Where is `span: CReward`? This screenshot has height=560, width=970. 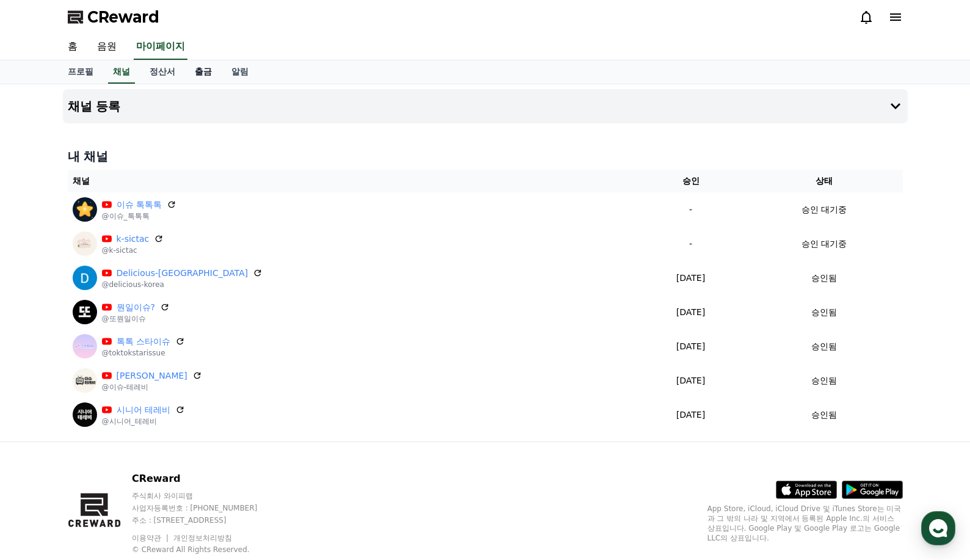
span: CReward is located at coordinates (123, 17).